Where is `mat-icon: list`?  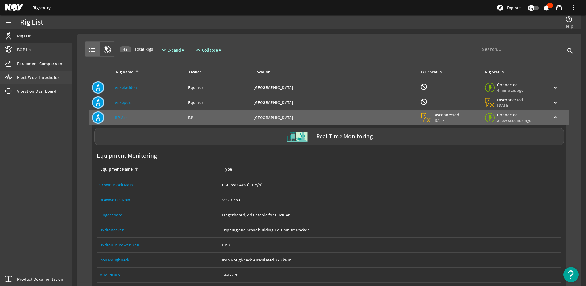
mat-icon: list is located at coordinates (92, 50).